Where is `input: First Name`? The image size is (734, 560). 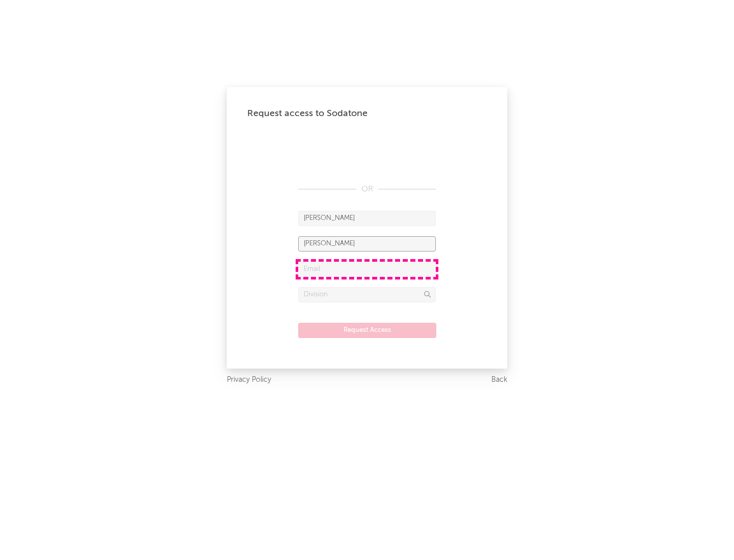 input: First Name is located at coordinates (367, 218).